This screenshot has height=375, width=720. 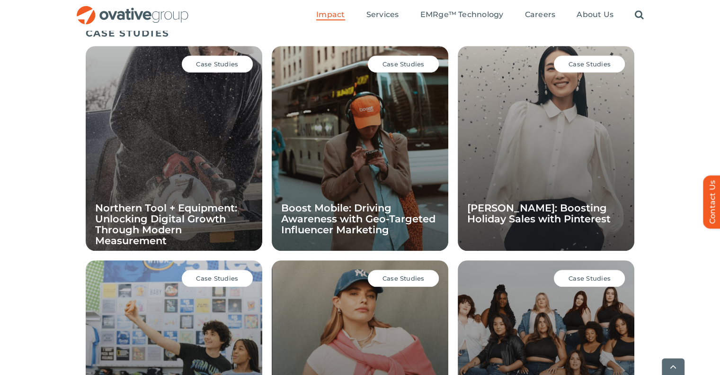 I want to click on a: About Us, so click(x=595, y=15).